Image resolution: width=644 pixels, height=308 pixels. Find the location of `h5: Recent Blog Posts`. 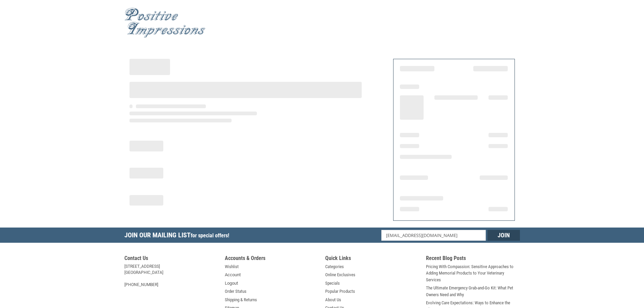

h5: Recent Blog Posts is located at coordinates (473, 259).